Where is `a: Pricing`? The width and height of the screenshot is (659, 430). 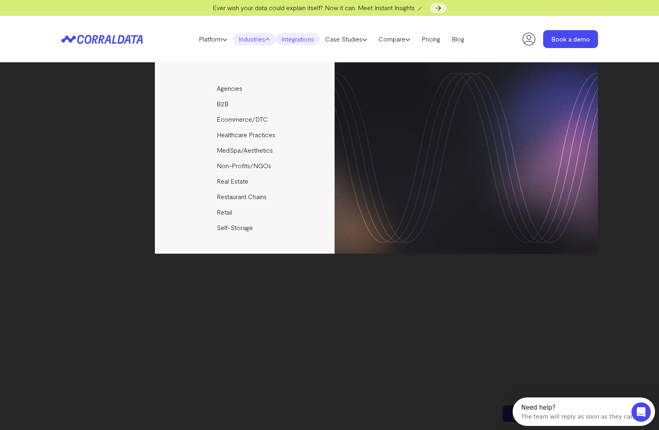 a: Pricing is located at coordinates (431, 39).